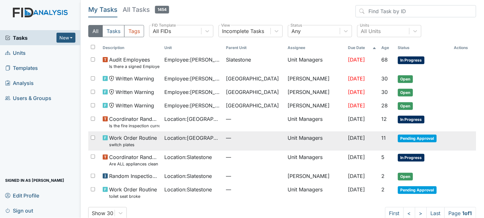 The height and width of the screenshot is (218, 484). What do you see at coordinates (134, 160) in the screenshot?
I see `span: Coordinator Random Are ALL appliances clean and working properly?` at bounding box center [134, 160].